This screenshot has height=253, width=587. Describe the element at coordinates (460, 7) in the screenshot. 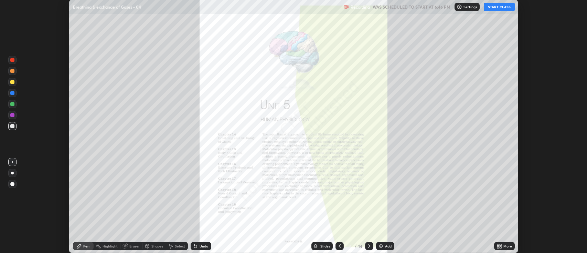

I see `img: class-settings-icons` at that location.